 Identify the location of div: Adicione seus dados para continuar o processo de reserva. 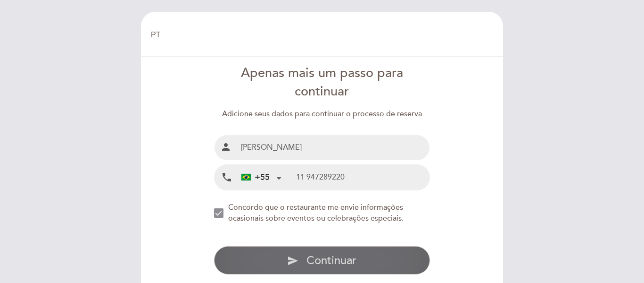
(322, 113).